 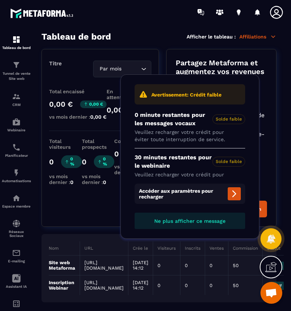 What do you see at coordinates (65, 144) in the screenshot?
I see `p: Total visiteurs` at bounding box center [65, 144].